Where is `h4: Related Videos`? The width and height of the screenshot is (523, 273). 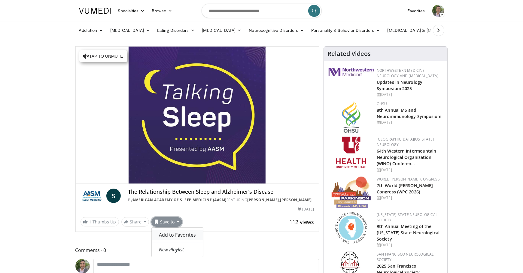
h4: Related Videos is located at coordinates (349, 54).